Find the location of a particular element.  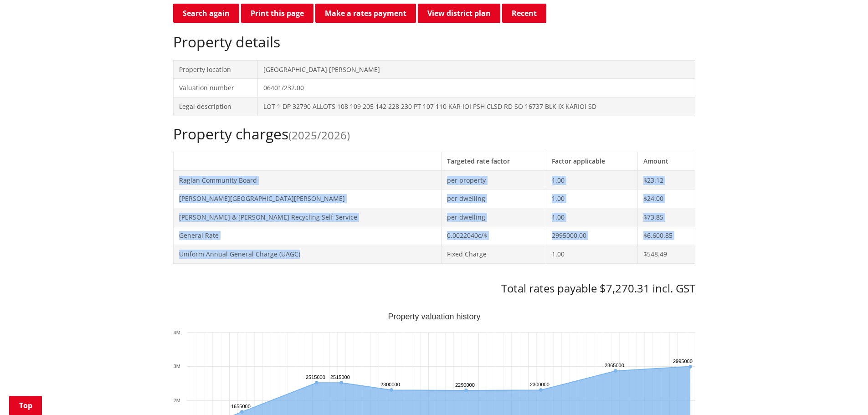

text: 3M is located at coordinates (176, 366).